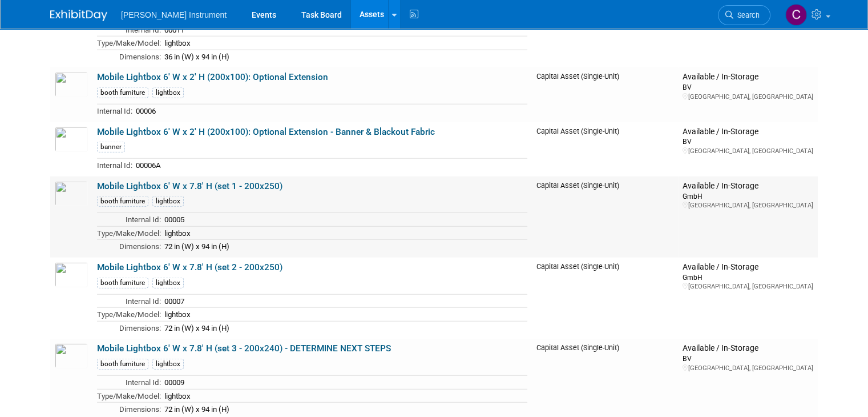 The width and height of the screenshot is (868, 417). I want to click on a: Mobile Lightbox 6' W x 2' H (200x100): Optional Extension - Banner & Blackout Fabric, so click(265, 132).